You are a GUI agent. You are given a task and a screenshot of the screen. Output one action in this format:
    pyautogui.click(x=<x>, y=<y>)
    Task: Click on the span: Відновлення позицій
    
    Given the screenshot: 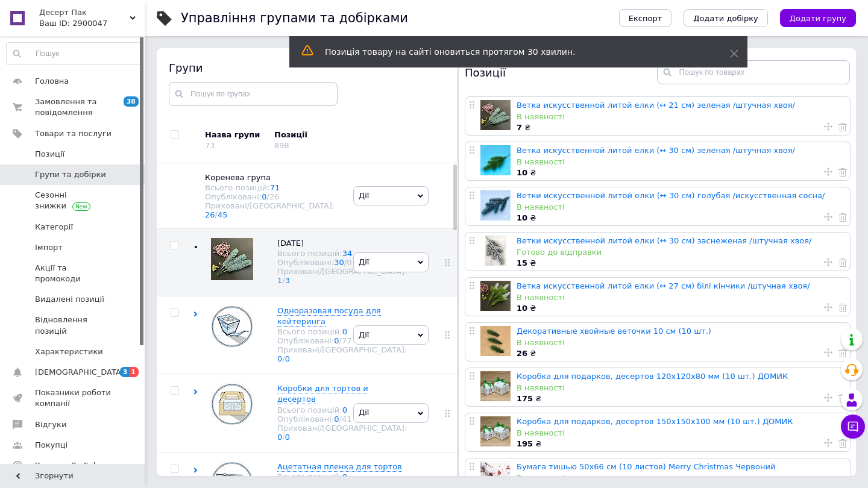 What is the action you would take?
    pyautogui.click(x=73, y=326)
    